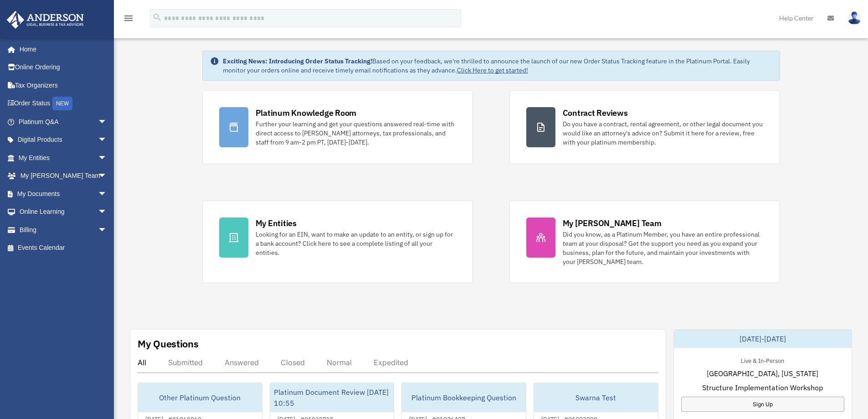 This screenshot has width=868, height=419. I want to click on div: Based on your feedback, we're thrilled to announce the launch of our new Order Status Tracking fe..., so click(497, 66).